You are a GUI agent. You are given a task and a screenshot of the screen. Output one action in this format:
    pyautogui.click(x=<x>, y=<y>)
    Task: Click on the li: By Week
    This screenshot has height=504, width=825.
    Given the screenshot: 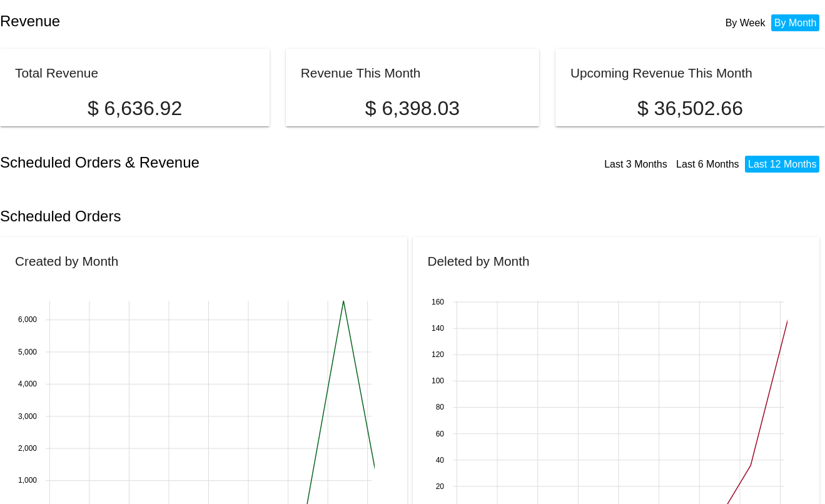 What is the action you would take?
    pyautogui.click(x=746, y=22)
    